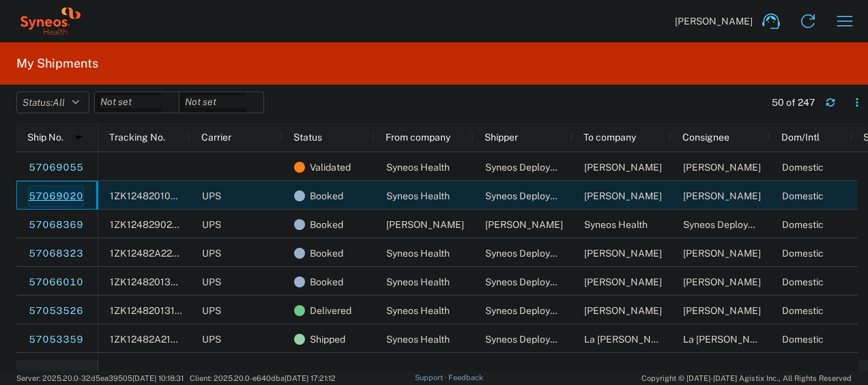 The width and height of the screenshot is (868, 385). I want to click on span: 1ZK124820134345783, so click(161, 281).